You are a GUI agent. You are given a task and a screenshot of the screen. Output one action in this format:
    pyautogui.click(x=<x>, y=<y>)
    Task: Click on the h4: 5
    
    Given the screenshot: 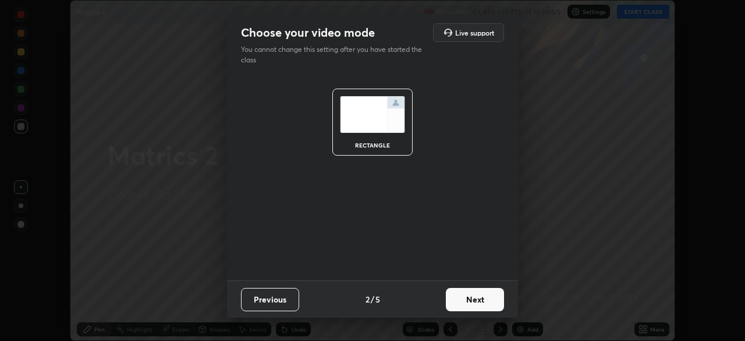 What is the action you would take?
    pyautogui.click(x=378, y=299)
    